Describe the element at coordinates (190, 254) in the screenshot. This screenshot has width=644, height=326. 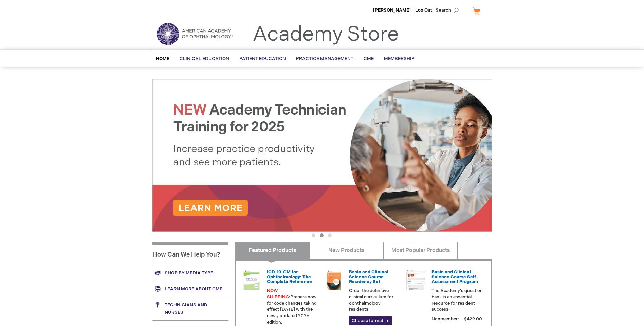
I see `h1: How Can We Help You?` at that location.